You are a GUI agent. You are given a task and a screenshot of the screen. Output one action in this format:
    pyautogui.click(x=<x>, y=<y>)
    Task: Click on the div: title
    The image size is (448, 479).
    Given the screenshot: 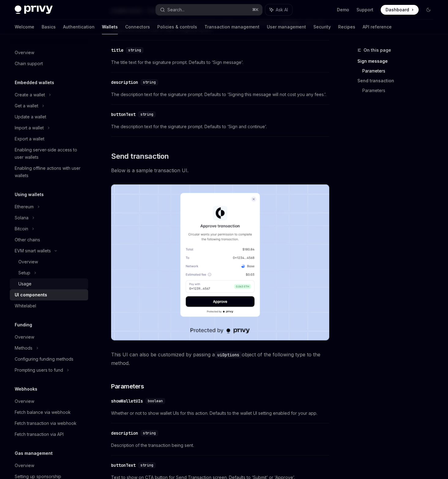 What is the action you would take?
    pyautogui.click(x=117, y=50)
    